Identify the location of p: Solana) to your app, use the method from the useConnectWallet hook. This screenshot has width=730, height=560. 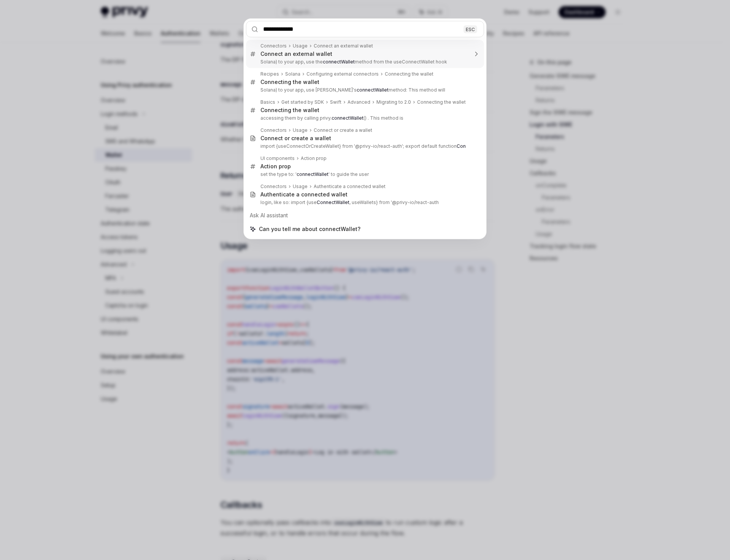
(364, 62).